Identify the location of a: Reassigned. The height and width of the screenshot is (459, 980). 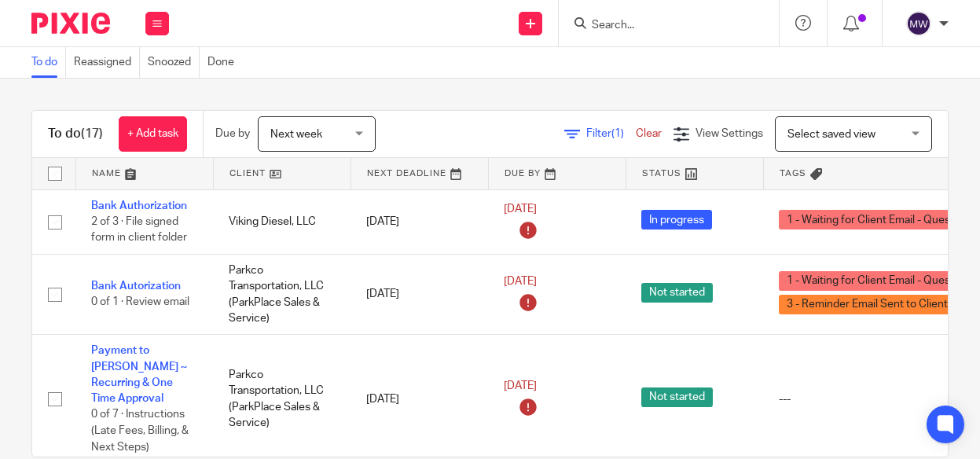
(107, 62).